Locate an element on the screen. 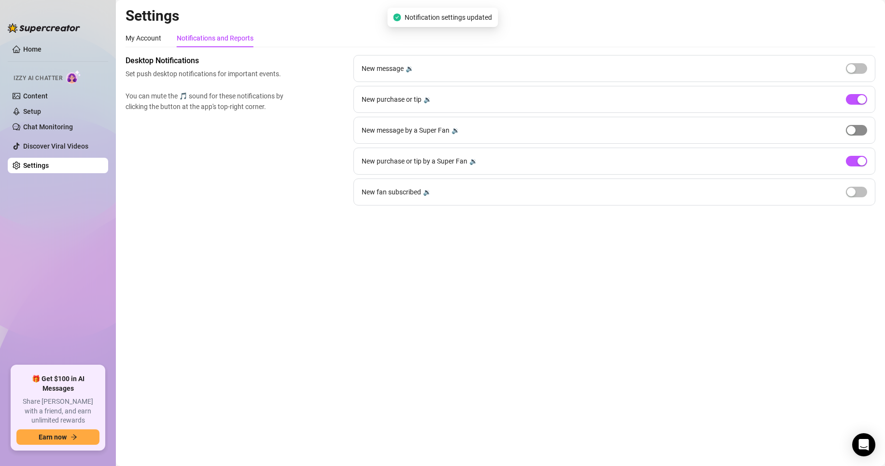 The image size is (885, 466). span: Izzy AI Chatter is located at coordinates (38, 78).